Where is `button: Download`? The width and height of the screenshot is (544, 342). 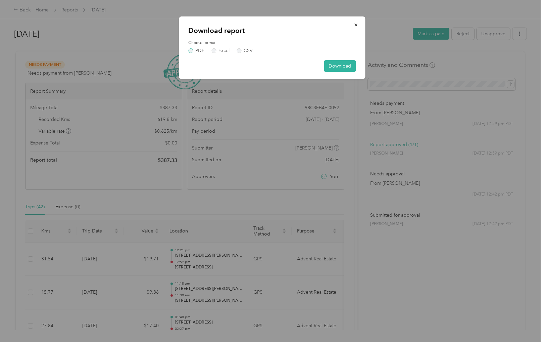
button: Download is located at coordinates (340, 66).